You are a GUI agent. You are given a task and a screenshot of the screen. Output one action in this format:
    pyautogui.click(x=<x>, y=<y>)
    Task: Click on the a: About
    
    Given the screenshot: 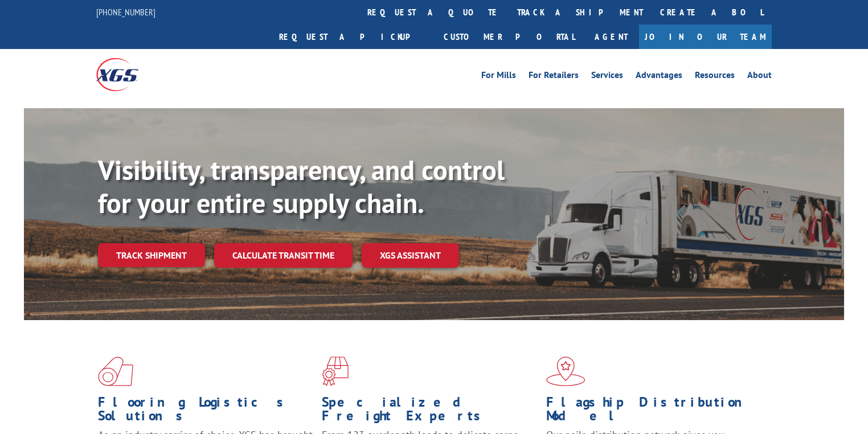 What is the action you would take?
    pyautogui.click(x=759, y=77)
    